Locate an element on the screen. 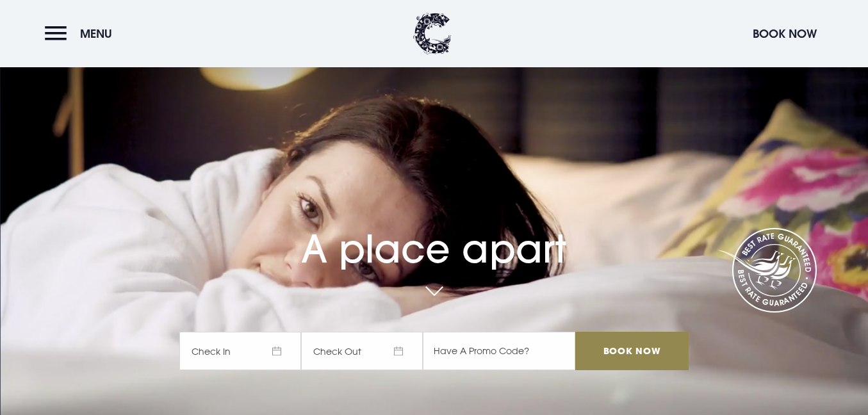 Image resolution: width=868 pixels, height=415 pixels. h1: A place apart is located at coordinates (434, 235).